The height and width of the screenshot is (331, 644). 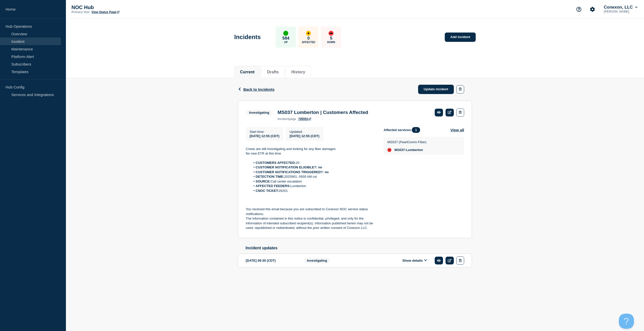 I want to click on span: MS037-Lumberton, so click(x=409, y=150).